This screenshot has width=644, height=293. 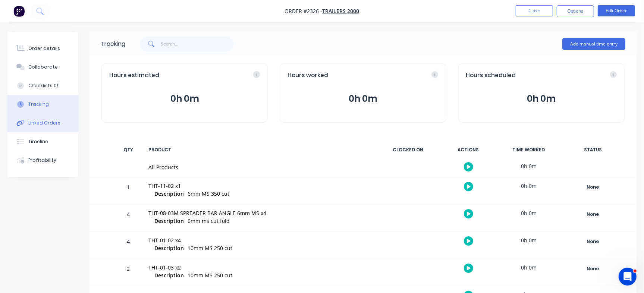 I want to click on div: Order details, so click(x=44, y=49).